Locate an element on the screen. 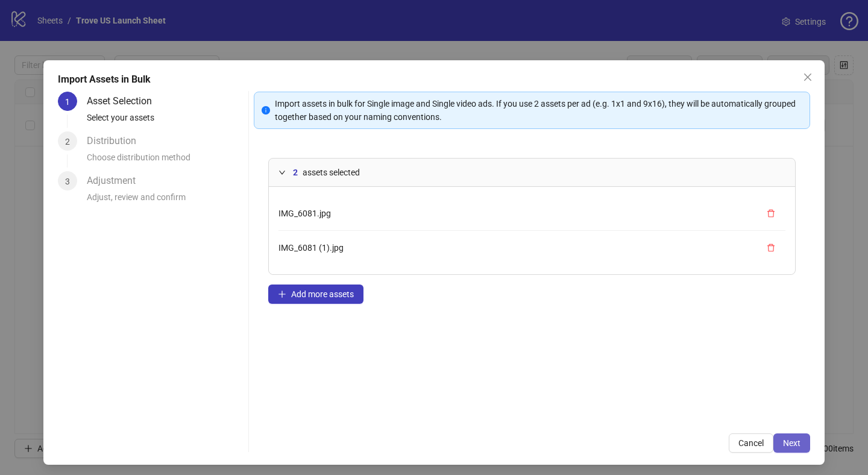 This screenshot has width=868, height=475. span: 3 is located at coordinates (67, 181).